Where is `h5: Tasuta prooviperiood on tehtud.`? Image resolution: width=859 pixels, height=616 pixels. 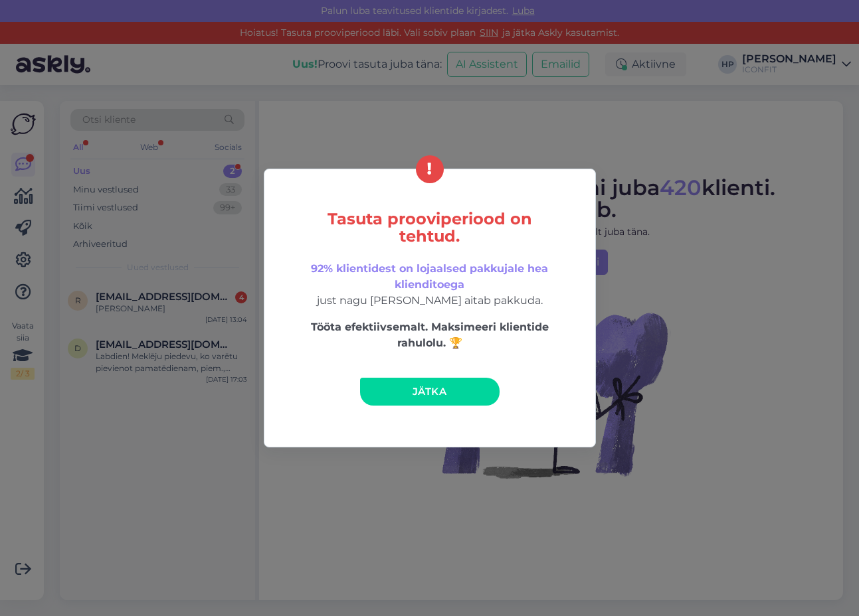
h5: Tasuta prooviperiood on tehtud. is located at coordinates (430, 228).